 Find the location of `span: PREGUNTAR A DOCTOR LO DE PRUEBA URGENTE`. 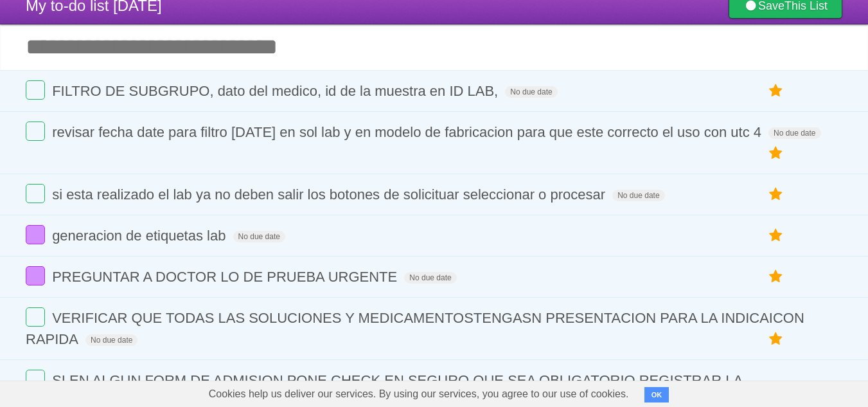

span: PREGUNTAR A DOCTOR LO DE PRUEBA URGENTE is located at coordinates (227, 277).